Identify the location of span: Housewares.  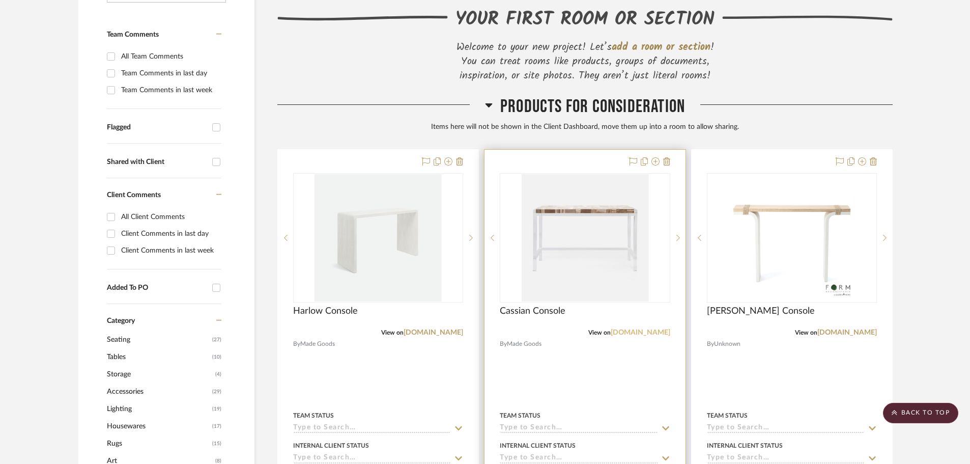
(158, 426).